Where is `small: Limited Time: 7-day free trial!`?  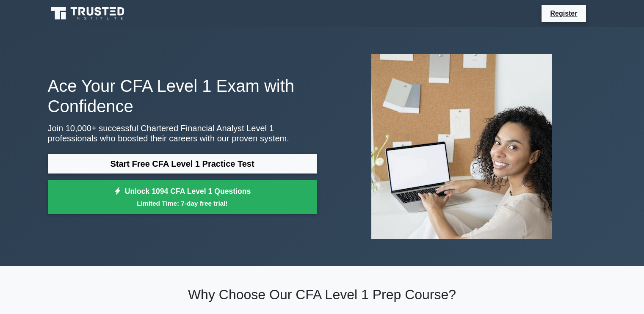 small: Limited Time: 7-day free trial! is located at coordinates (183, 203).